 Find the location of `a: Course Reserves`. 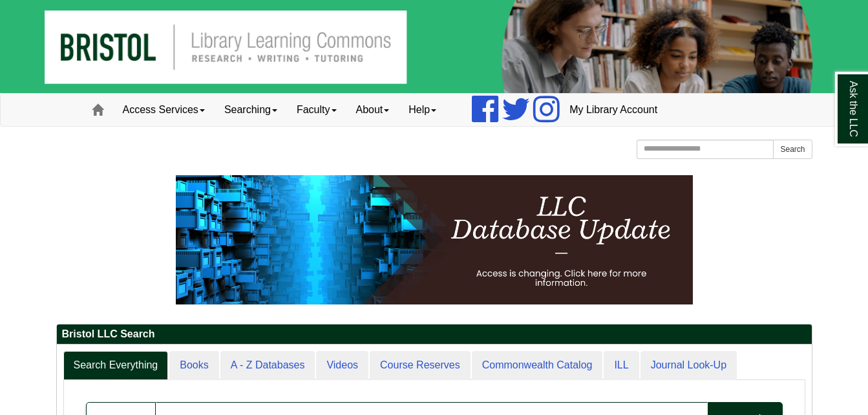

a: Course Reserves is located at coordinates (420, 365).